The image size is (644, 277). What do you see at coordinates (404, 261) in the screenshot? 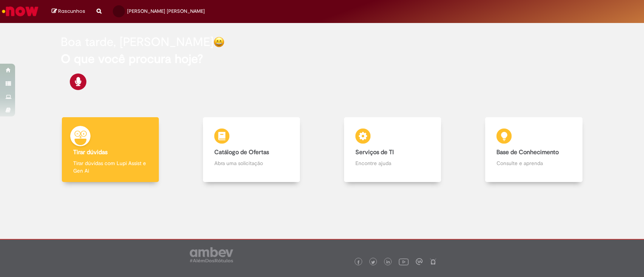
I see `img: logo_footer_youtube.png` at bounding box center [404, 261].